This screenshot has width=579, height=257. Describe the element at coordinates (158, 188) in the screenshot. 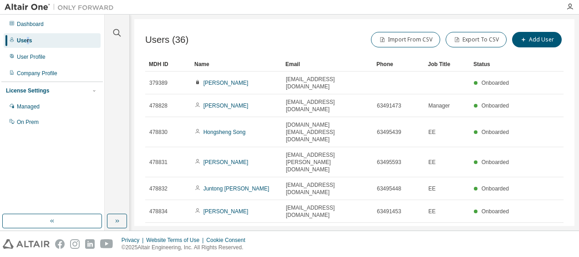

I see `span: 478832` at that location.